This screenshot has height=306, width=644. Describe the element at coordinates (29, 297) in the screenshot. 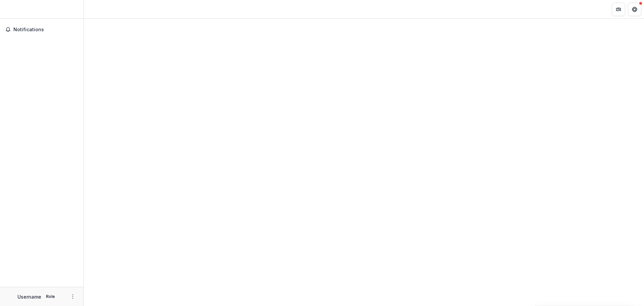

I see `p: Username` at that location.